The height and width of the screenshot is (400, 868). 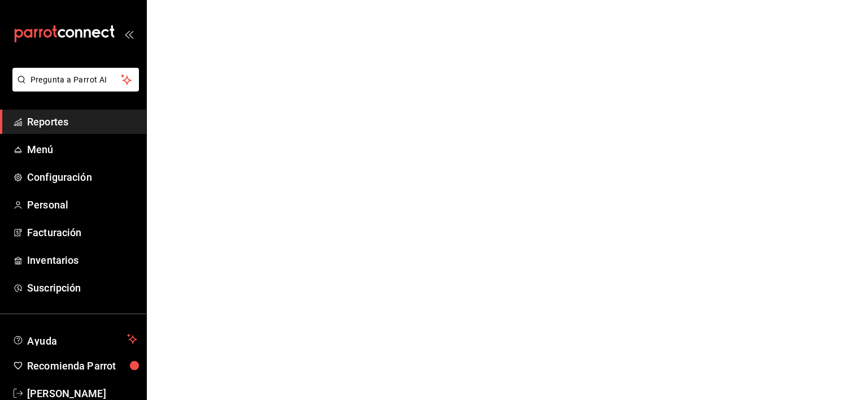 I want to click on span: Personal, so click(x=82, y=205).